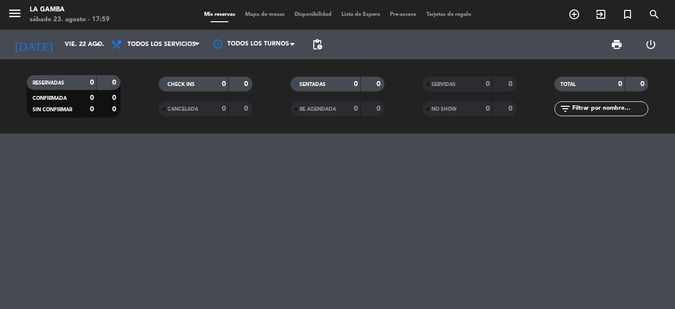 This screenshot has width=675, height=309. Describe the element at coordinates (52, 110) in the screenshot. I see `span: SIN CONFIRMAR` at that location.